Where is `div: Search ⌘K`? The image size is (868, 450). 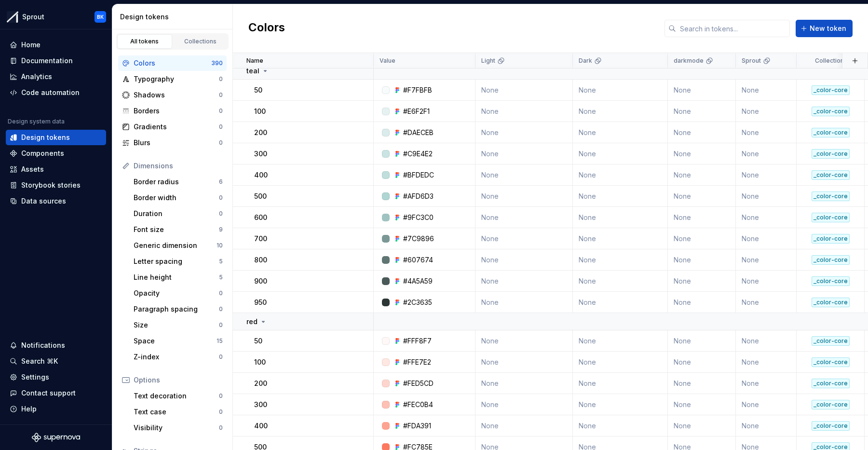 div: Search ⌘K is located at coordinates (39, 362).